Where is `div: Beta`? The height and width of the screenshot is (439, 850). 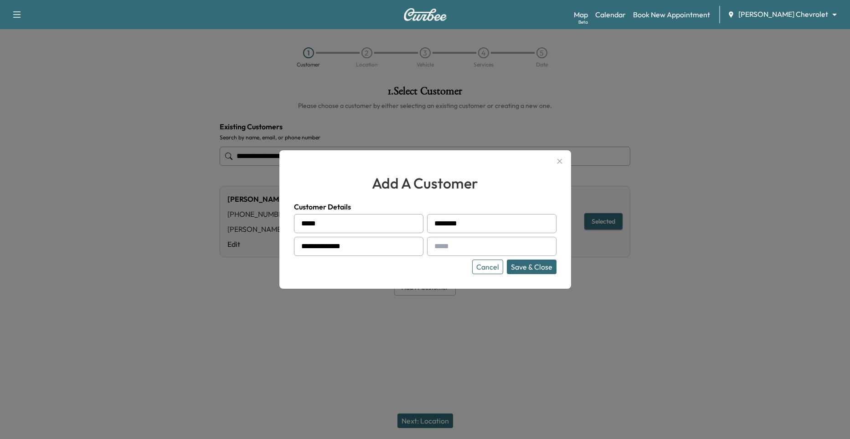
div: Beta is located at coordinates (583, 22).